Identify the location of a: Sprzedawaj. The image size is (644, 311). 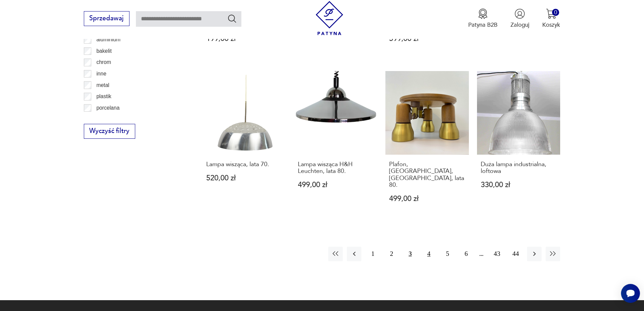
(107, 19).